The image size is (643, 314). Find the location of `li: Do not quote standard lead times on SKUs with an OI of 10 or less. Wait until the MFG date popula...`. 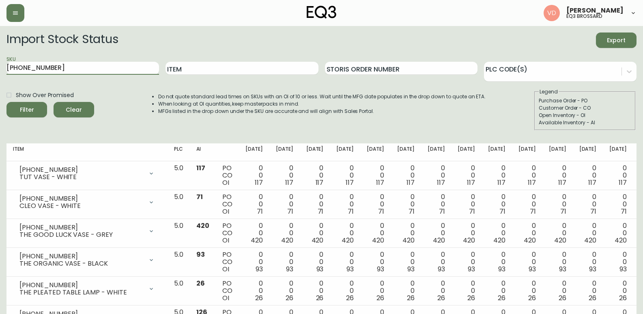

li: Do not quote standard lead times on SKUs with an OI of 10 or less. Wait until the MFG date popula... is located at coordinates (322, 97).